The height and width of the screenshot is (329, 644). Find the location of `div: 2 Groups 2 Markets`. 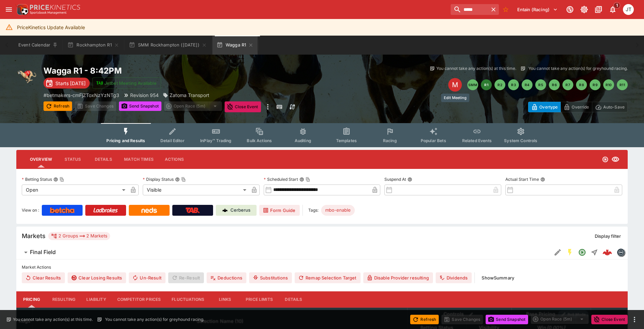

div: 2 Groups 2 Markets is located at coordinates (79, 236).